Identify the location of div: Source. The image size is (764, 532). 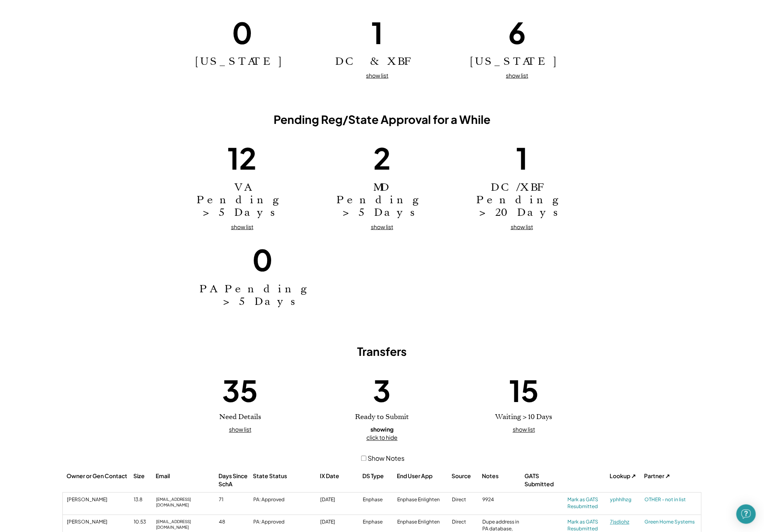
(466, 477).